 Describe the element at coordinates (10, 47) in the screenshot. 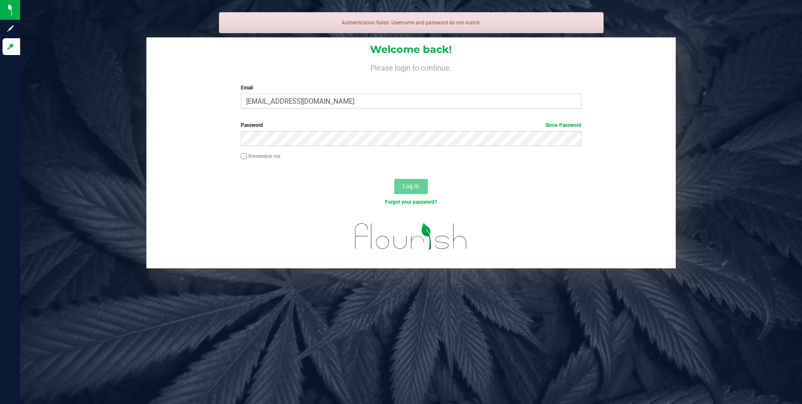

I see `inline-svg: Log in` at that location.